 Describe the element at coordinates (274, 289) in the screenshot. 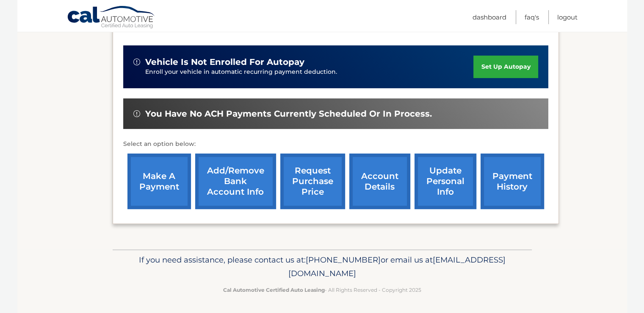

I see `strong: Cal Automotive Certified Auto Leasing` at that location.